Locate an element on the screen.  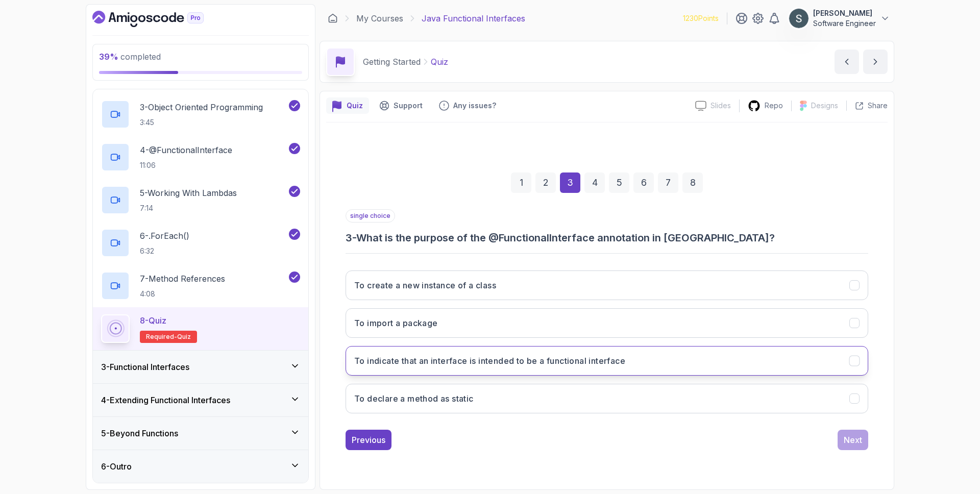
span: 39 % is located at coordinates (109, 57).